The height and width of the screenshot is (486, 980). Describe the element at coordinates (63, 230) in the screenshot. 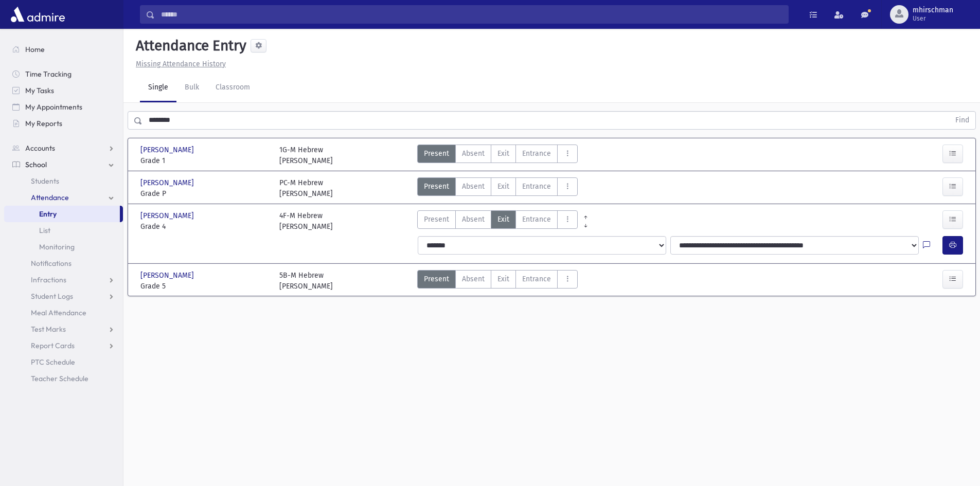

I see `a: List` at that location.